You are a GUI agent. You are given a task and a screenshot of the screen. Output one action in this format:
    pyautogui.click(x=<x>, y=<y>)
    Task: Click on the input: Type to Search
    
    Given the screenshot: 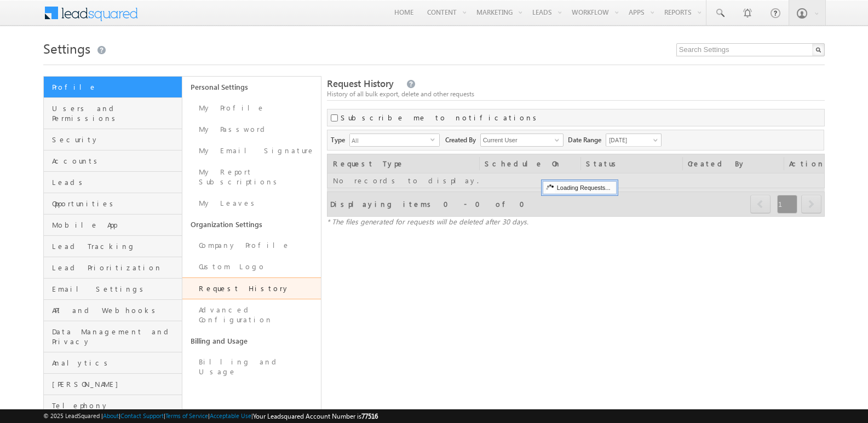 What is the action you would take?
    pyautogui.click(x=522, y=140)
    